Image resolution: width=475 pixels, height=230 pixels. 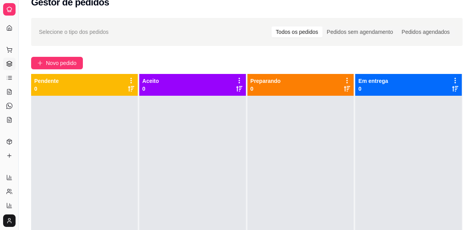 What do you see at coordinates (61, 63) in the screenshot?
I see `span: Novo pedido` at bounding box center [61, 63].